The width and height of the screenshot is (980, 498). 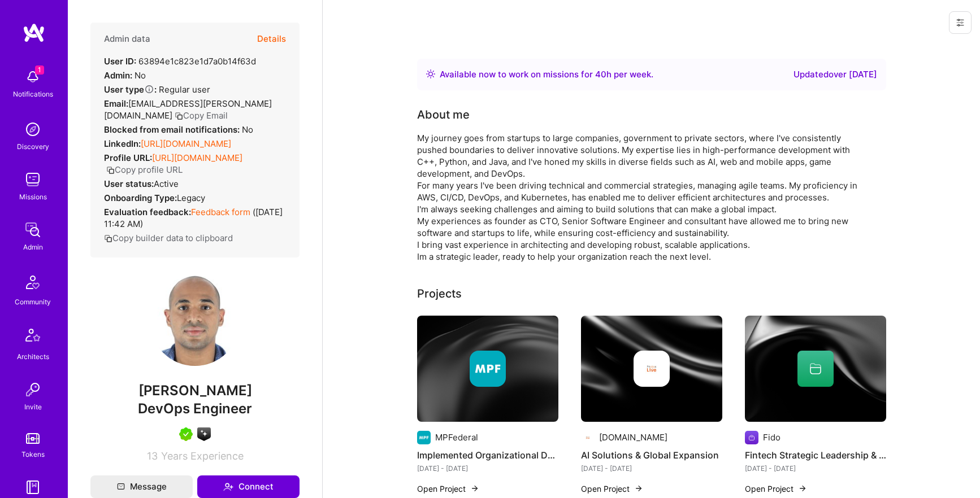 What do you see at coordinates (34, 33) in the screenshot?
I see `img: logo` at bounding box center [34, 33].